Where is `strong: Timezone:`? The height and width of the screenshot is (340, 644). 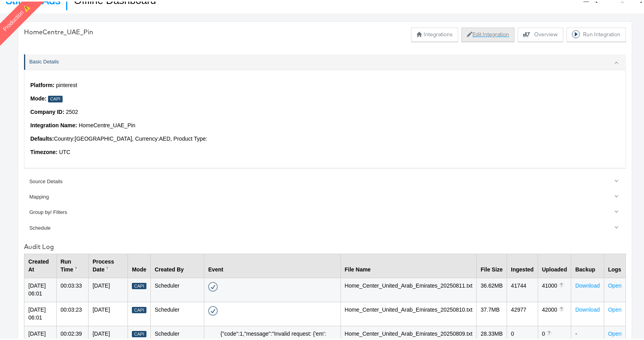
strong: Timezone: is located at coordinates (43, 151).